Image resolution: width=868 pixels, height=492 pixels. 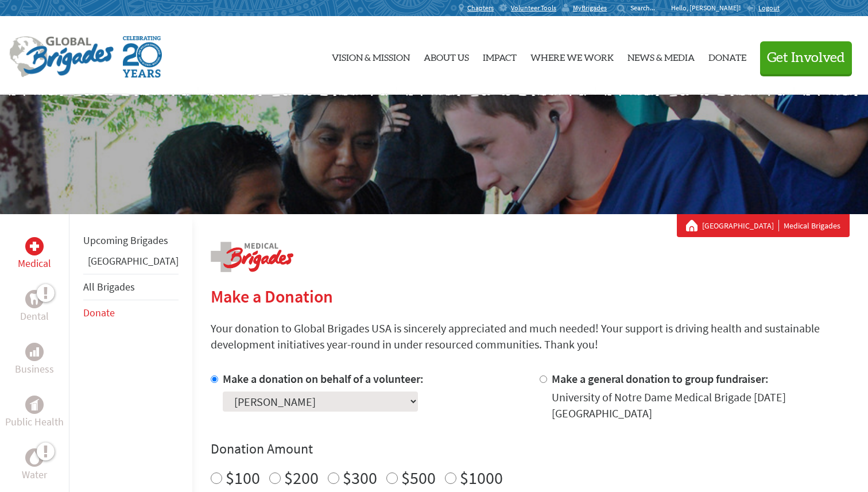 What do you see at coordinates (126, 240) in the screenshot?
I see `a: Upcoming Brigades` at bounding box center [126, 240].